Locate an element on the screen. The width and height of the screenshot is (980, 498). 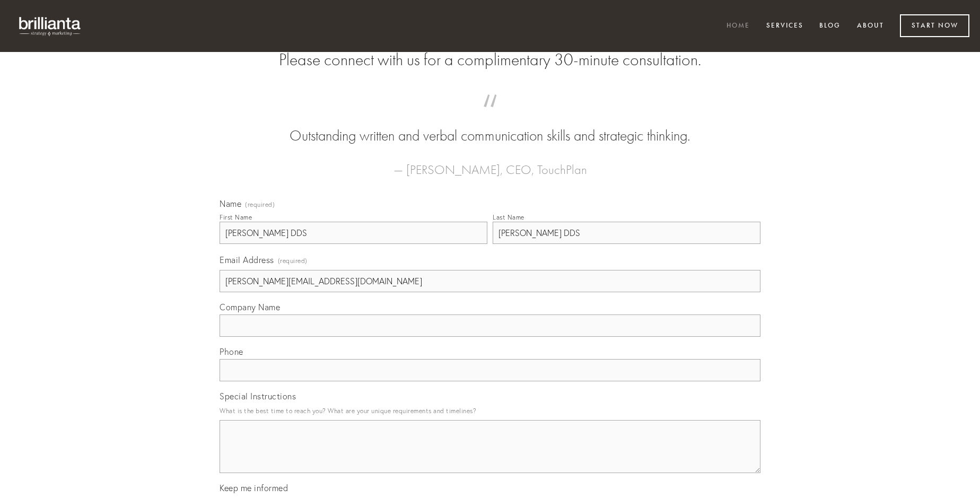
span: Special Instructions is located at coordinates (258, 396).